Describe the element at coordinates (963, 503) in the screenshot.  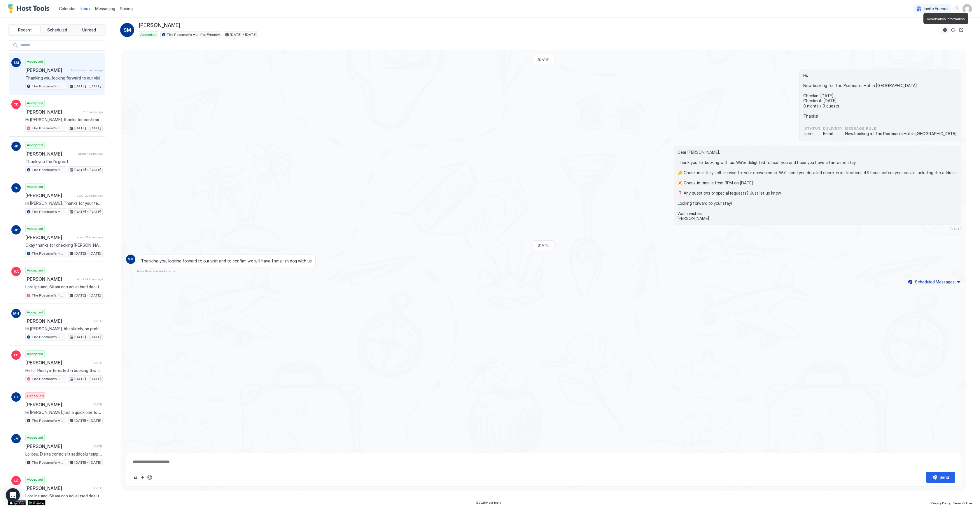
I see `span: Terms Of Use` at that location.